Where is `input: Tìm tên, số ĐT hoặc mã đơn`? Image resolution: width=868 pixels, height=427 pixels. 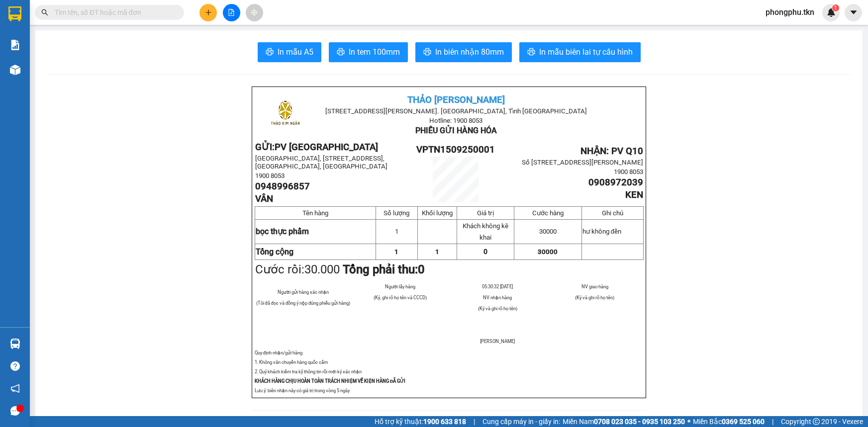 input: Tìm tên, số ĐT hoặc mã đơn is located at coordinates (114, 13).